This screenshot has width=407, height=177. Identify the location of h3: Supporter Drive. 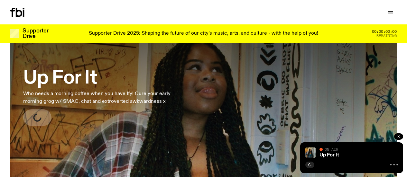
(35, 34).